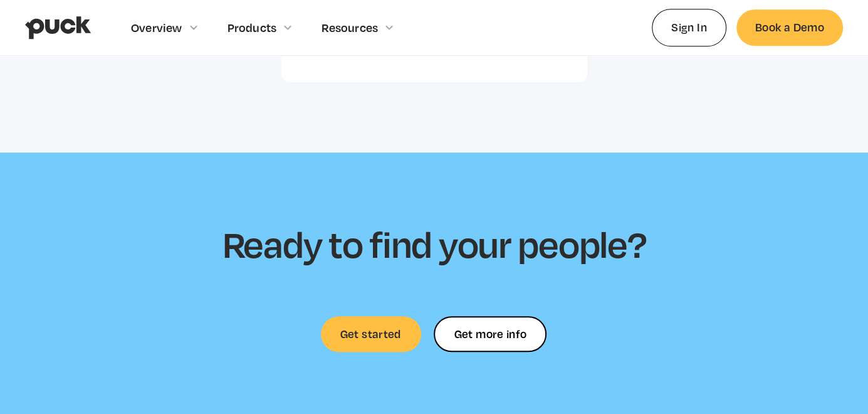  What do you see at coordinates (689, 27) in the screenshot?
I see `a: Sign In` at bounding box center [689, 27].